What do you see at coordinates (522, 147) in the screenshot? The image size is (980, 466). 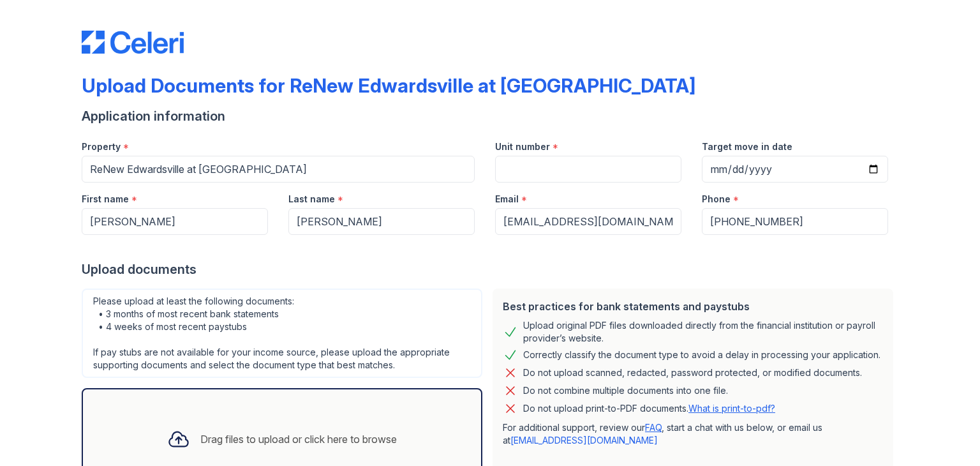 I see `label: Unit number` at bounding box center [522, 147].